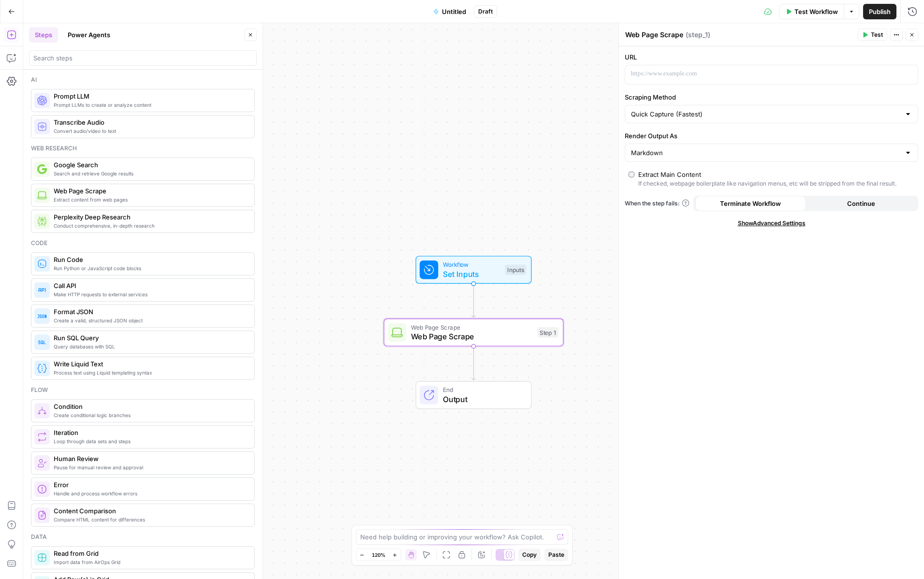 This screenshot has height=579, width=924. What do you see at coordinates (765, 153) in the screenshot?
I see `input: Markdown` at bounding box center [765, 153].